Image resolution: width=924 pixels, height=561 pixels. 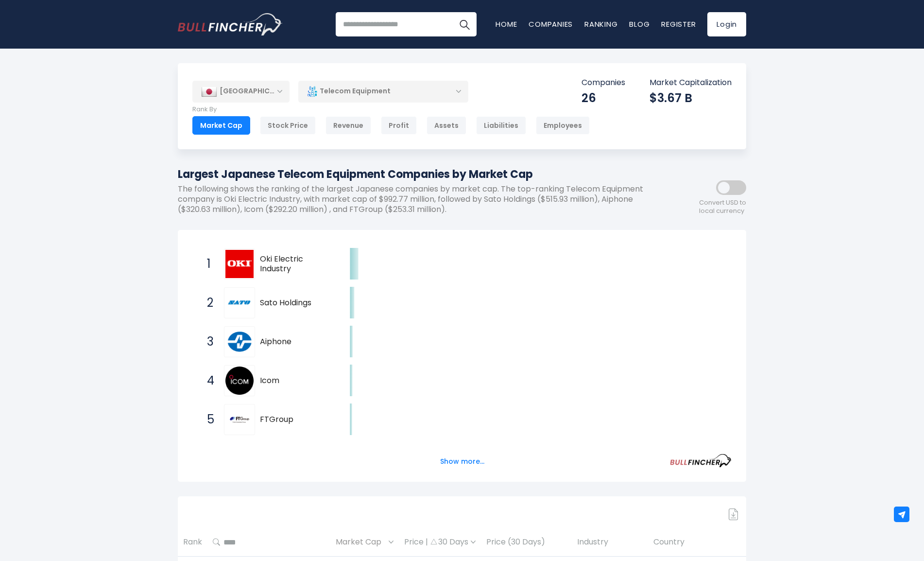 What do you see at coordinates (297, 341) in the screenshot?
I see `span: Aiphone` at bounding box center [297, 341].